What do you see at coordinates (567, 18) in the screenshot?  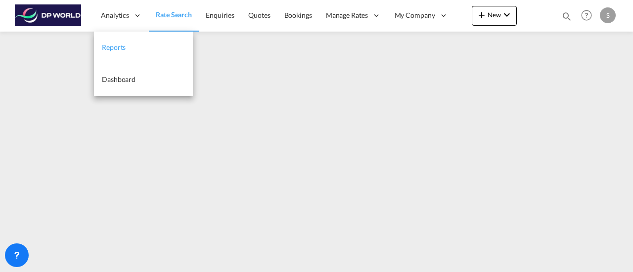 I see `div: icon-magnify` at bounding box center [567, 18].